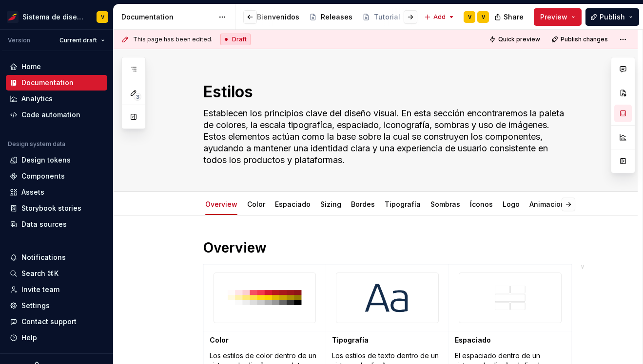  Describe the element at coordinates (350, 340) in the screenshot. I see `strong: Tipografía` at that location.